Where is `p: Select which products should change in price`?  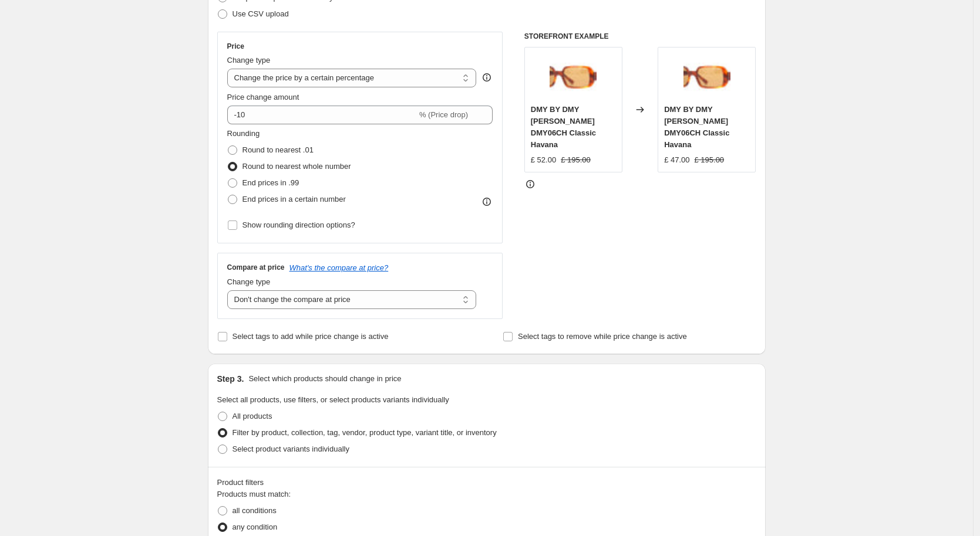
p: Select which products should change in price is located at coordinates (325, 379).